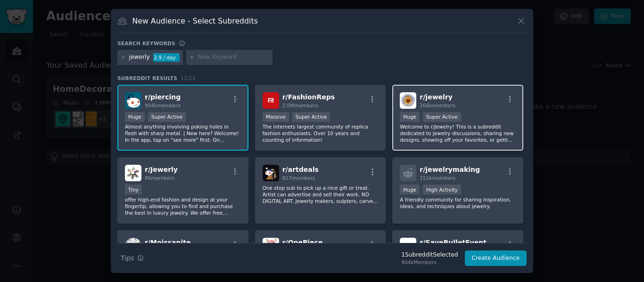 The width and height of the screenshot is (644, 282). I want to click on span: r/ Jewerly, so click(161, 170).